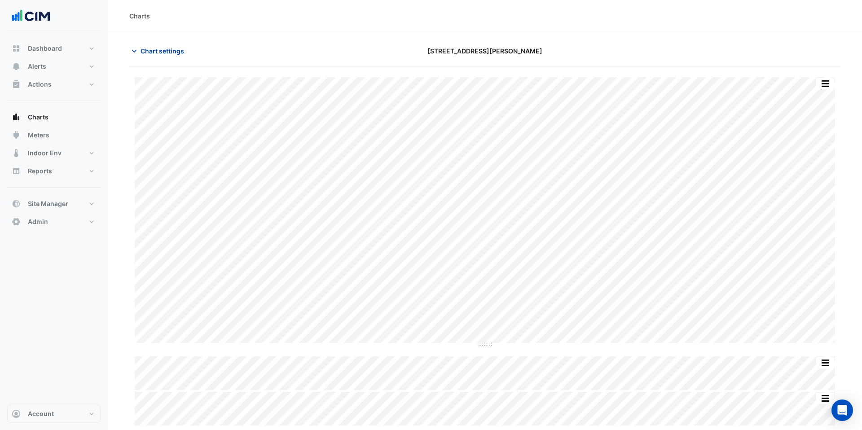 This screenshot has width=862, height=430. Describe the element at coordinates (54, 222) in the screenshot. I see `button: Admin` at that location.